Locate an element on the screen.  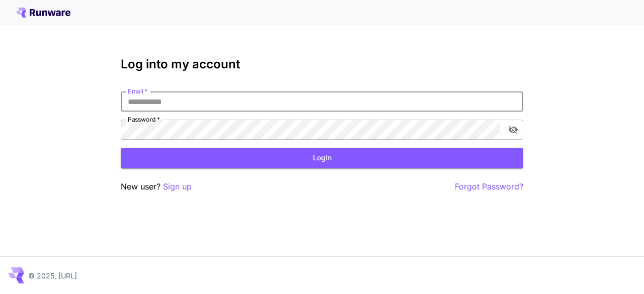
button: toggle password visibility is located at coordinates (513, 130).